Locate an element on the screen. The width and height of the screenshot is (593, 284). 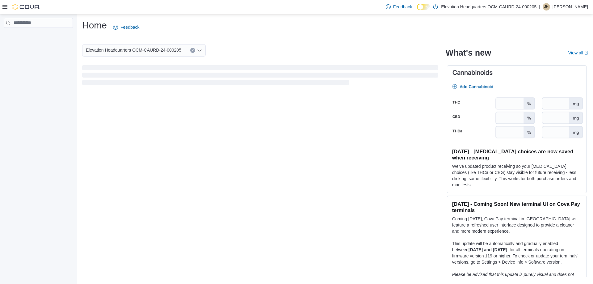
span: JH is located at coordinates (546, 7).